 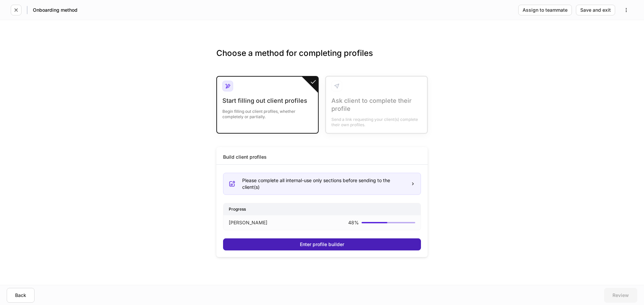 What do you see at coordinates (267, 112) in the screenshot?
I see `div: Begin filling out client profiles, whether completely or partially.` at bounding box center [267, 112].